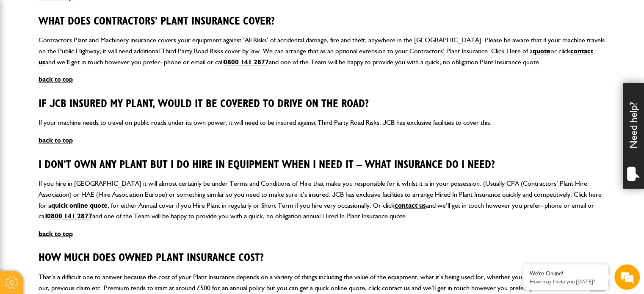 Image resolution: width=644 pixels, height=294 pixels. Describe the element at coordinates (322, 104) in the screenshot. I see `h3: If JCB Insured my Plant, would it be covered to drive on the Road?` at that location.